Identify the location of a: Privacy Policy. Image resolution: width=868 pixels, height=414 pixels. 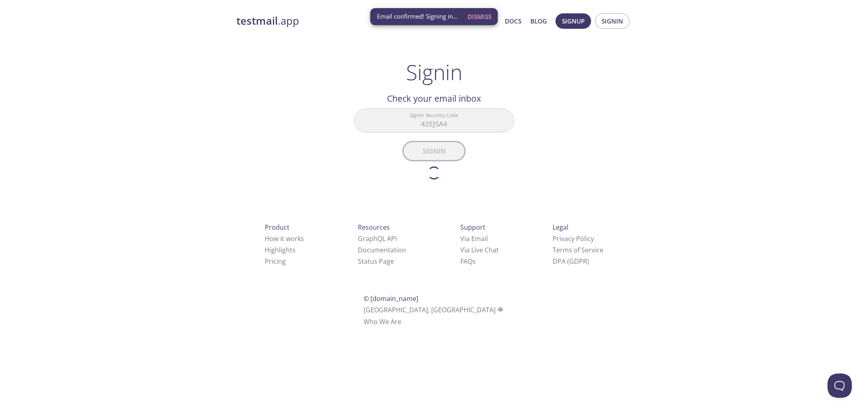
(574, 238).